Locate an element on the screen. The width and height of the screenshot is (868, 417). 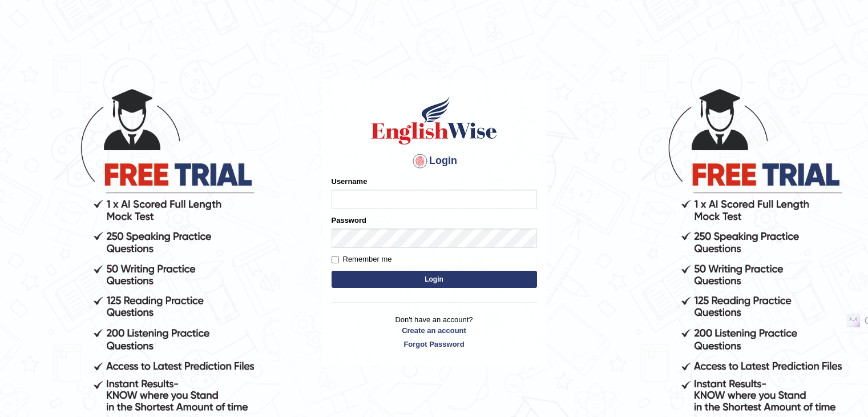
input: Remember me is located at coordinates (335, 259).